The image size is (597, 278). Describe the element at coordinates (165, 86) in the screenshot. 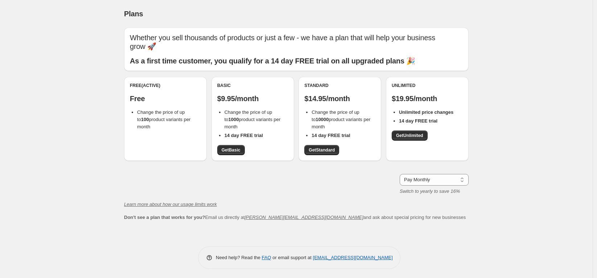

I see `div: Free (Active)` at that location.